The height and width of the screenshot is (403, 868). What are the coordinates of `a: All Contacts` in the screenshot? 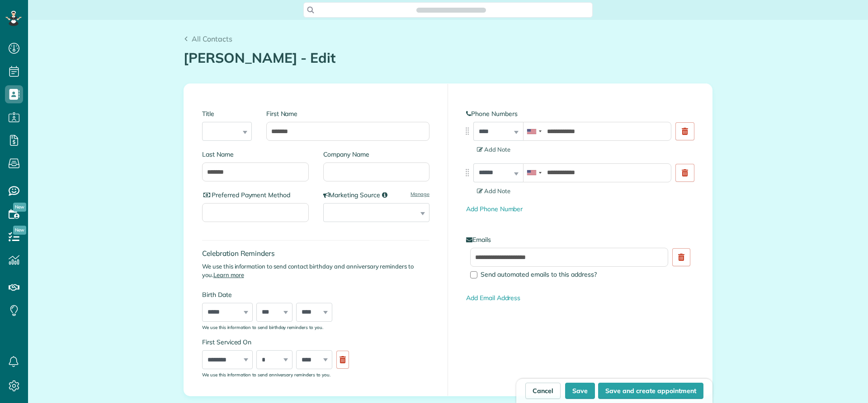 It's located at (208, 39).